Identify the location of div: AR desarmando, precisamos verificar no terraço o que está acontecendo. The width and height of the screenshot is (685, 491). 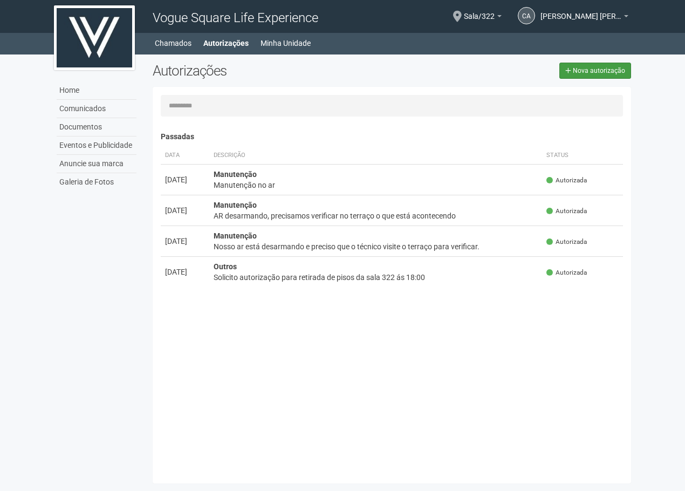
(375, 216).